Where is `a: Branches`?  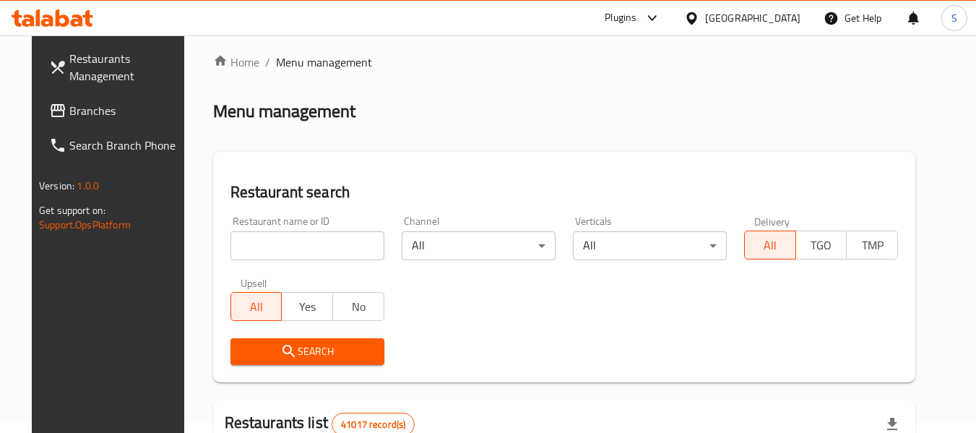 a: Branches is located at coordinates (116, 111).